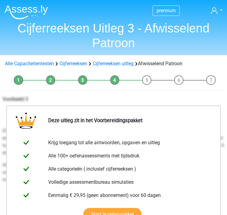 This screenshot has height=215, width=227. Describe the element at coordinates (73, 63) in the screenshot. I see `a: Cijferreeksen` at that location.